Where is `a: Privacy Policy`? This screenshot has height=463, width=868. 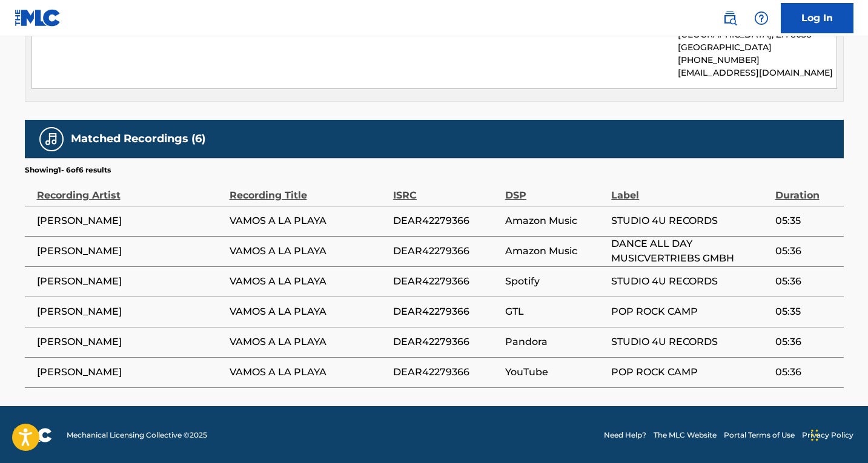 a: Privacy Policy is located at coordinates (828, 435).